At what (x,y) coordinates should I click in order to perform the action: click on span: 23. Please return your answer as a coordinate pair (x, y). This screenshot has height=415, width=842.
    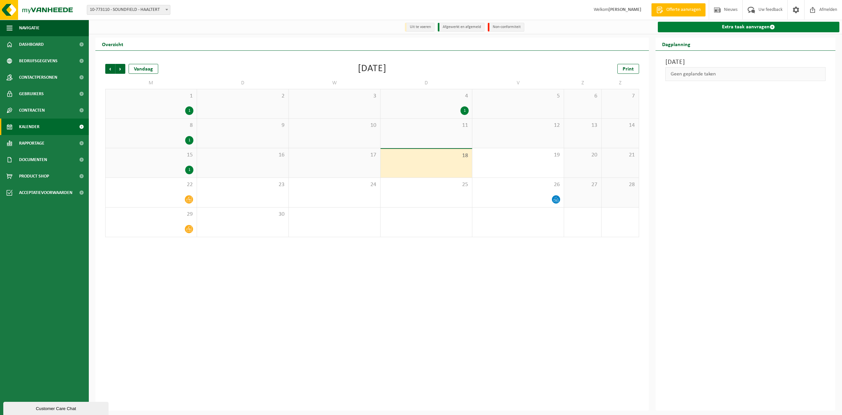
    Looking at the image, I should click on (243, 185).